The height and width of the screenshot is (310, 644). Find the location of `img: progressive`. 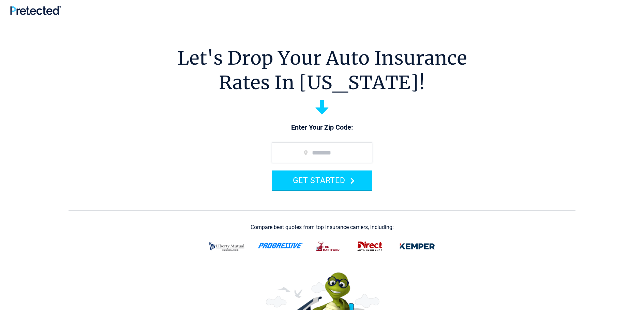

img: progressive is located at coordinates (281, 246).